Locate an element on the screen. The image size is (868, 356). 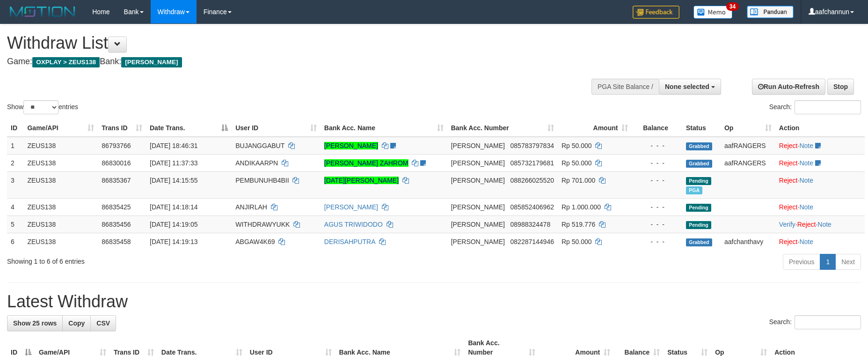
a: AGUS TRIWIDODO is located at coordinates (353, 225).